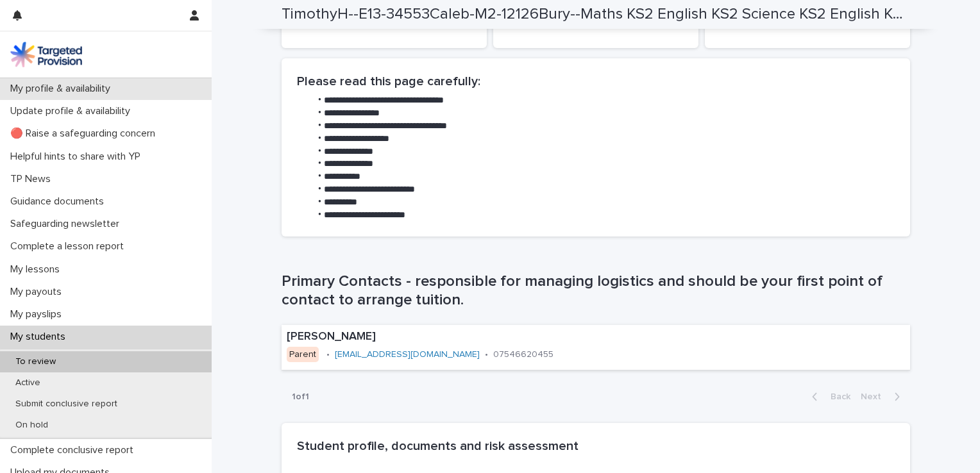 This screenshot has height=473, width=980. What do you see at coordinates (73, 111) in the screenshot?
I see `p: Update profile & availability` at bounding box center [73, 111].